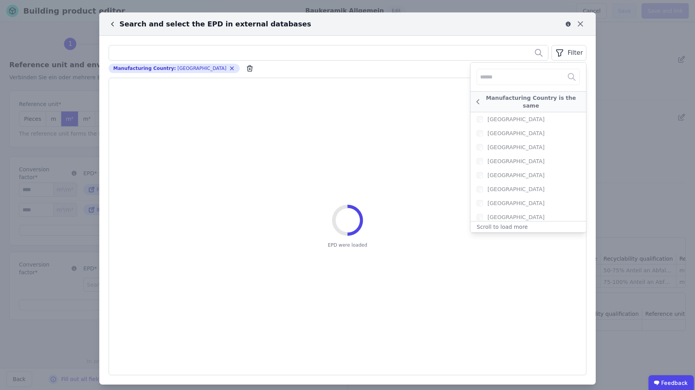  What do you see at coordinates (569, 53) in the screenshot?
I see `div: Filter` at bounding box center [569, 53].